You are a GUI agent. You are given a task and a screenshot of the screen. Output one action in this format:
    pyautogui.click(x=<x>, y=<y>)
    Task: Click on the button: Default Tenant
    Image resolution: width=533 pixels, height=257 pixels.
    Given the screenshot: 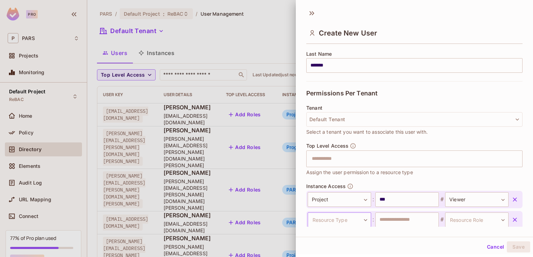 What is the action you would take?
    pyautogui.click(x=414, y=120)
    